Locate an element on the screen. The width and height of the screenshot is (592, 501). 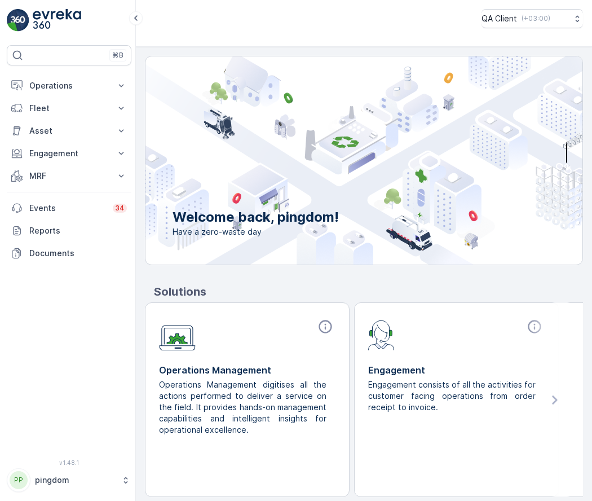
button: Asset is located at coordinates (69, 131).